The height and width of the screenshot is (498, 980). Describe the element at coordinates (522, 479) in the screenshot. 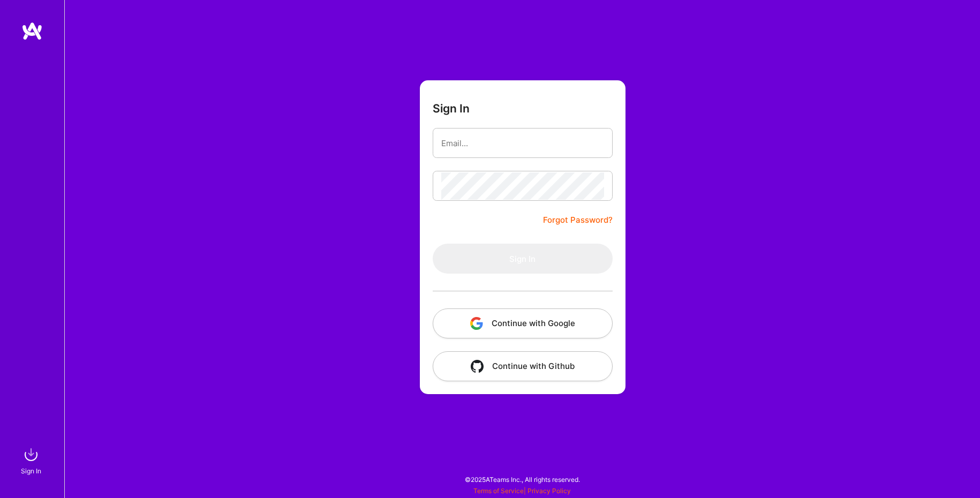

I see `div: © 2025 ATeams Inc., All rights reserved.` at that location.